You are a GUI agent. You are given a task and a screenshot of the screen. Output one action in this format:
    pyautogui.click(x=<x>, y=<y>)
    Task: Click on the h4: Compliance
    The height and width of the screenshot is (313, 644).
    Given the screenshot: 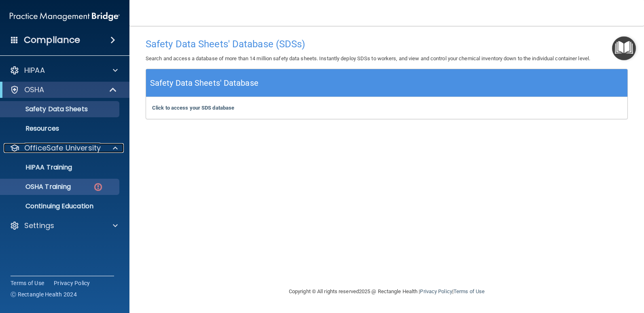 What is the action you would take?
    pyautogui.click(x=52, y=40)
    